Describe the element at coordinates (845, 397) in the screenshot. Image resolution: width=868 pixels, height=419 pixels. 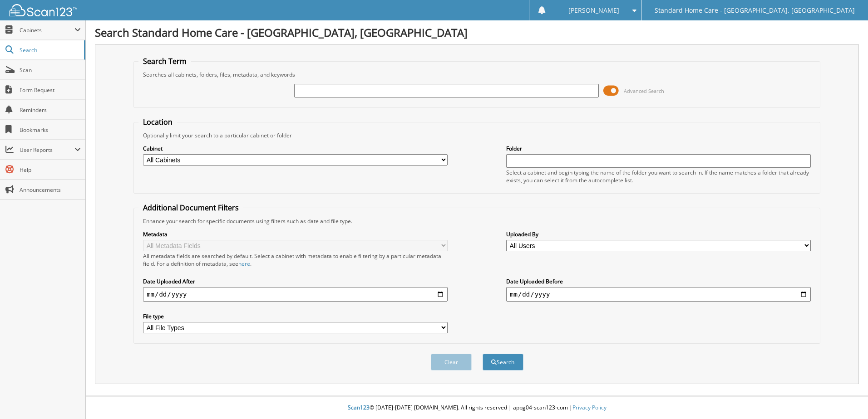
I see `div: Chat Widget` at that location.